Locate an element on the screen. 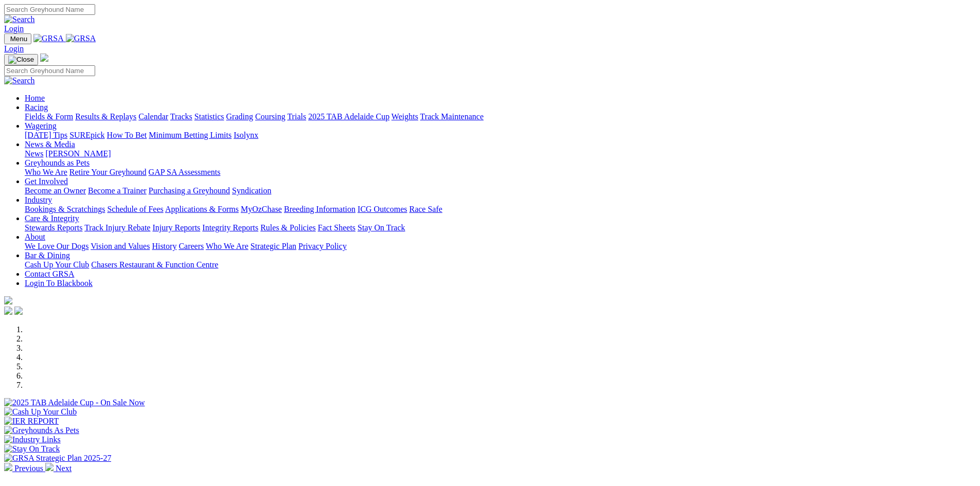 This screenshot has width=980, height=486. a: Greyhounds as Pets is located at coordinates (57, 163).